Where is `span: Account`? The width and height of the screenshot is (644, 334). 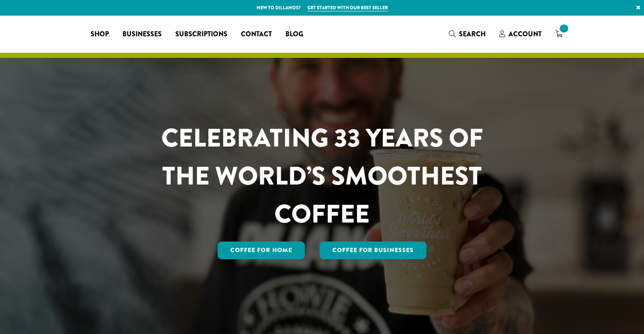
span: Account is located at coordinates (525, 34).